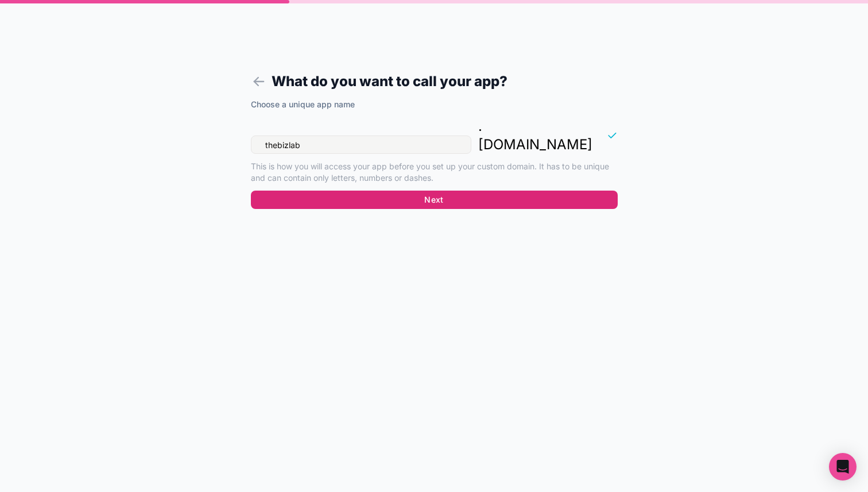 The height and width of the screenshot is (492, 868). What do you see at coordinates (303, 104) in the screenshot?
I see `label: Choose a unique app name` at bounding box center [303, 104].